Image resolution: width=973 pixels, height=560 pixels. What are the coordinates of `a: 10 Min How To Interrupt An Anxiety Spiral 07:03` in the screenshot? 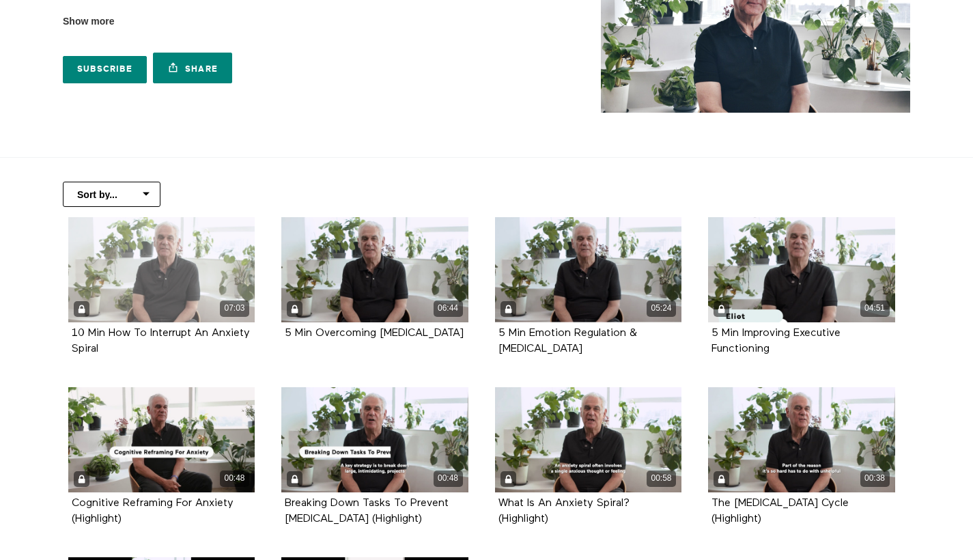 It's located at (162, 270).